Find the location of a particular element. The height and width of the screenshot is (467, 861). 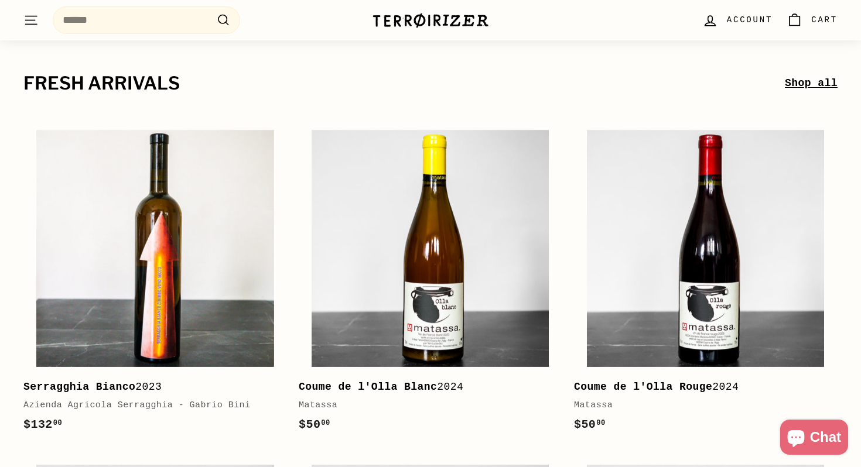

a: Coume de l'Olla Blanc2024Matassa is located at coordinates (430, 281).